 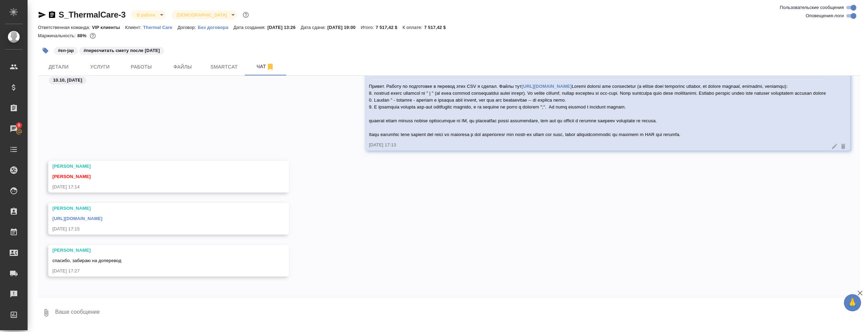 What do you see at coordinates (92, 14) in the screenshot?
I see `a: S_ThermalCare-3` at bounding box center [92, 14].